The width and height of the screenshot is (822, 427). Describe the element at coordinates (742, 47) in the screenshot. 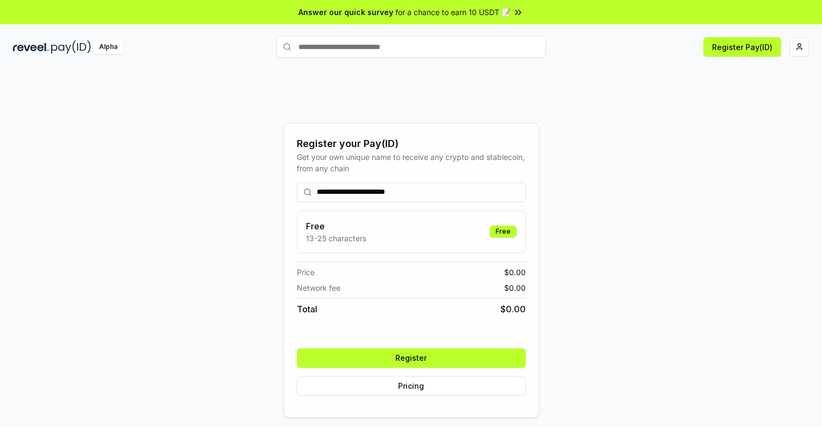

I see `button: Register Pay(ID)` at that location.